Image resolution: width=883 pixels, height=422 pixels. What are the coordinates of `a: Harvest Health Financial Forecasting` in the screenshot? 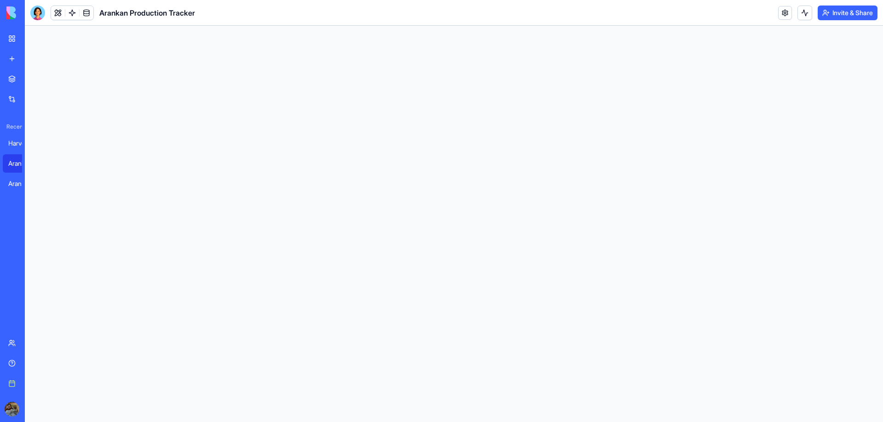 It's located at (21, 143).